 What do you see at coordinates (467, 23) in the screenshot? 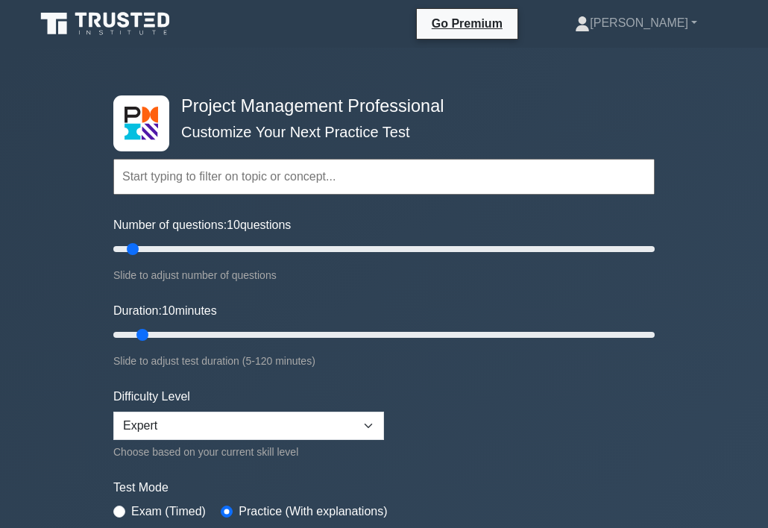
I see `a: Go Premium` at bounding box center [467, 23].